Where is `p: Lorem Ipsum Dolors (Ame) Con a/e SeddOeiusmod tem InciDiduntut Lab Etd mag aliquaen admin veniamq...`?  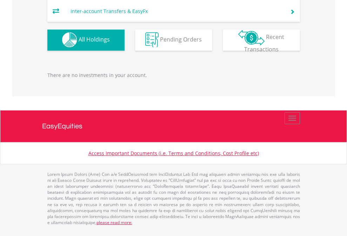
p: Lorem Ipsum Dolors (Ame) Con a/e SeddOeiusmod tem InciDiduntut Lab Etd mag aliquaen admin veniamq... is located at coordinates (174, 198).